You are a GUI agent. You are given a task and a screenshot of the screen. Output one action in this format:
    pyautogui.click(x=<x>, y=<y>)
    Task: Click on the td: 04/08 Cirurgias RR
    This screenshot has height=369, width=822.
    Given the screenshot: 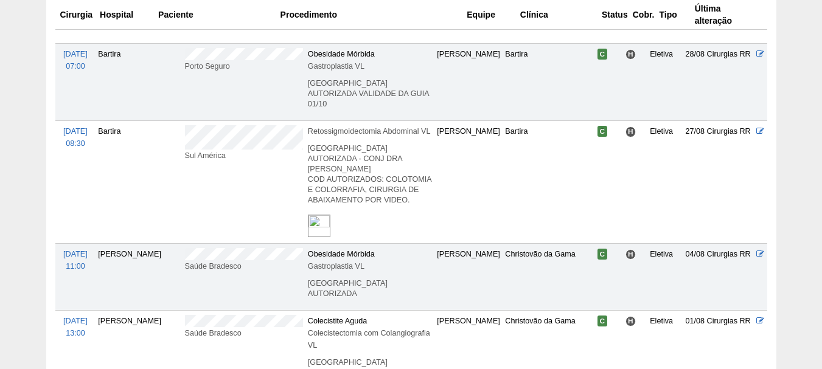 What is the action you would take?
    pyautogui.click(x=719, y=277)
    